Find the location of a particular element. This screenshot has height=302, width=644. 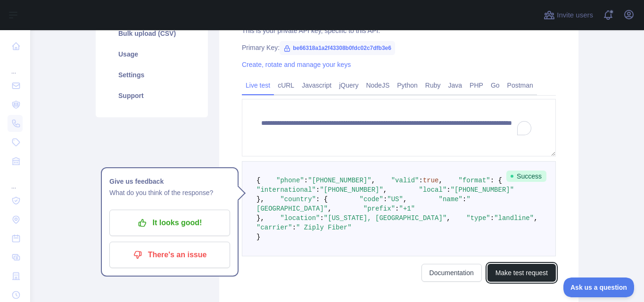

textarea: To enrich screen reader interactions, please activate Accessibility in Grammarly extension settings is located at coordinates (399, 128).